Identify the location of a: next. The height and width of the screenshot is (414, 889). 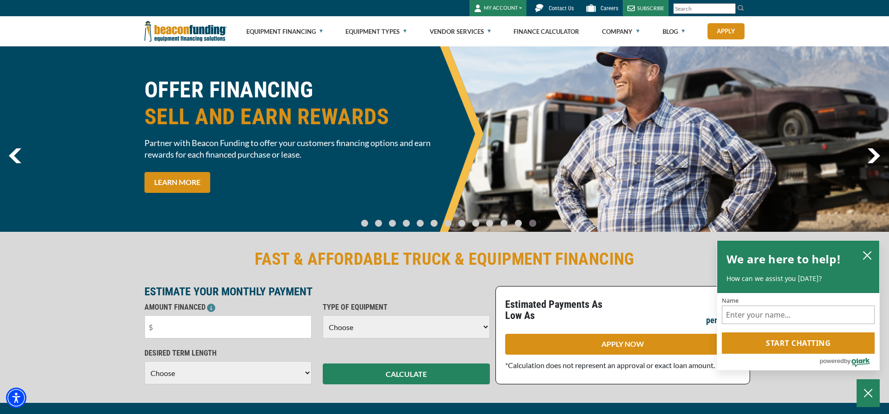
(874, 156).